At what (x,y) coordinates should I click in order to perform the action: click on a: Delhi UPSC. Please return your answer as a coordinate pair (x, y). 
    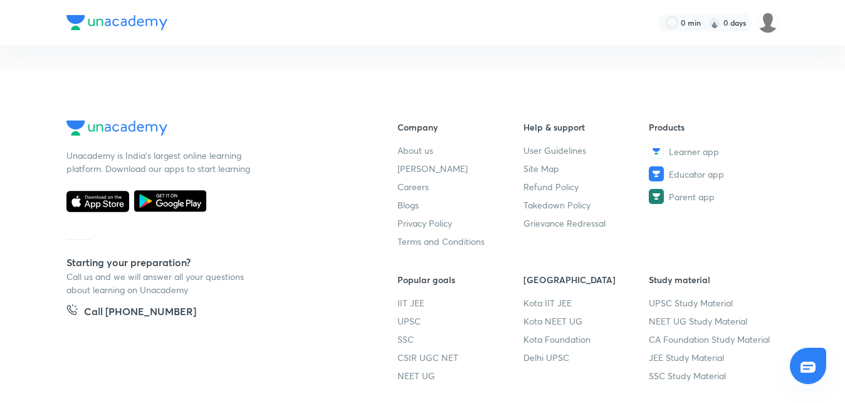
    Looking at the image, I should click on (586, 357).